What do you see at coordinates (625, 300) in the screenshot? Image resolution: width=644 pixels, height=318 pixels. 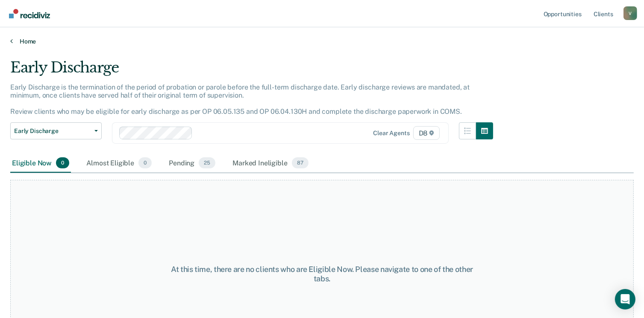 I see `div: Open Intercom Messenger` at bounding box center [625, 300].